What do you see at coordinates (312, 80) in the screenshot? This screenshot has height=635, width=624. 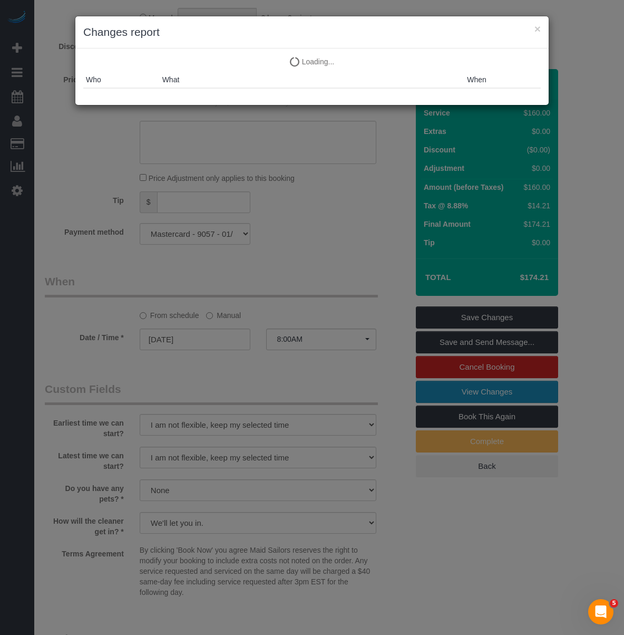 I see `th: What` at bounding box center [312, 80].